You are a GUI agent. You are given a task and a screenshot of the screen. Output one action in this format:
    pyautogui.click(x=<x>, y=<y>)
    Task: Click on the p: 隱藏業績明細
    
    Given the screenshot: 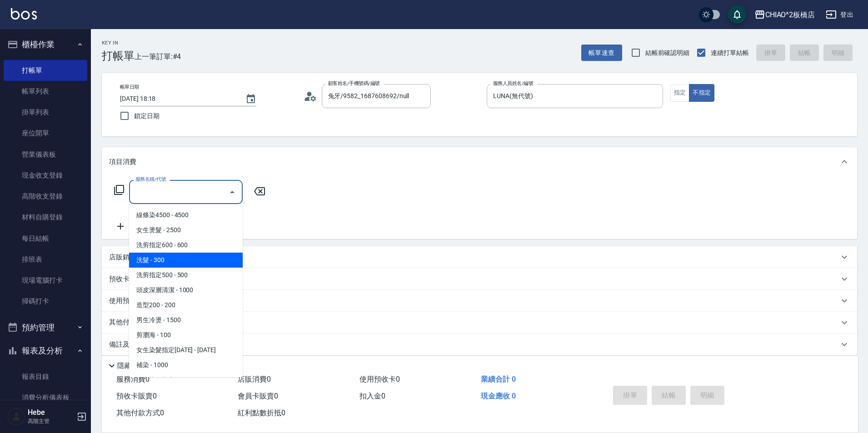 What is the action you would take?
    pyautogui.click(x=138, y=366)
    